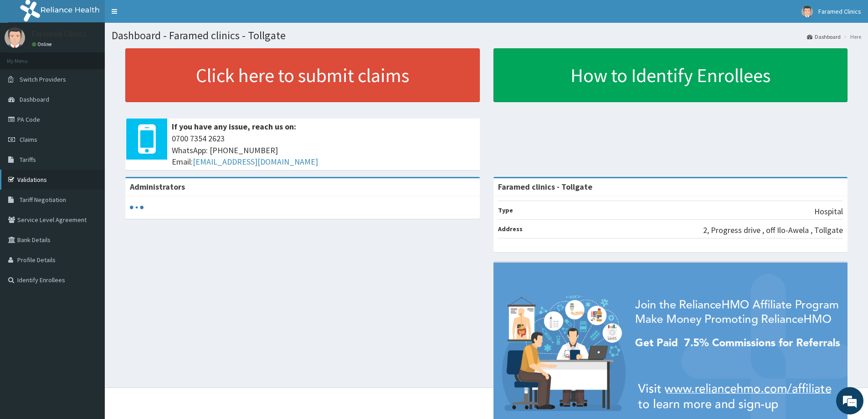 This screenshot has width=868, height=419. What do you see at coordinates (59, 33) in the screenshot?
I see `p: Faramed Clinics` at bounding box center [59, 33].